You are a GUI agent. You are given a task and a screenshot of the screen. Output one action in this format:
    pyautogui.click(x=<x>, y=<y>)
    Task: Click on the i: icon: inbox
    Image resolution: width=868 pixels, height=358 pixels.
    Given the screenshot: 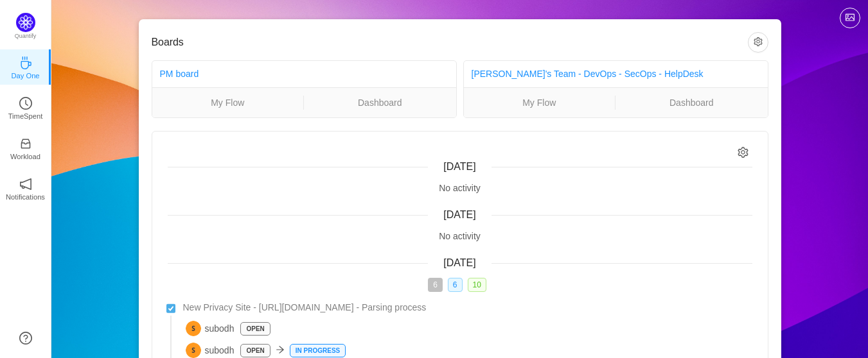 What is the action you would take?
    pyautogui.click(x=26, y=144)
    